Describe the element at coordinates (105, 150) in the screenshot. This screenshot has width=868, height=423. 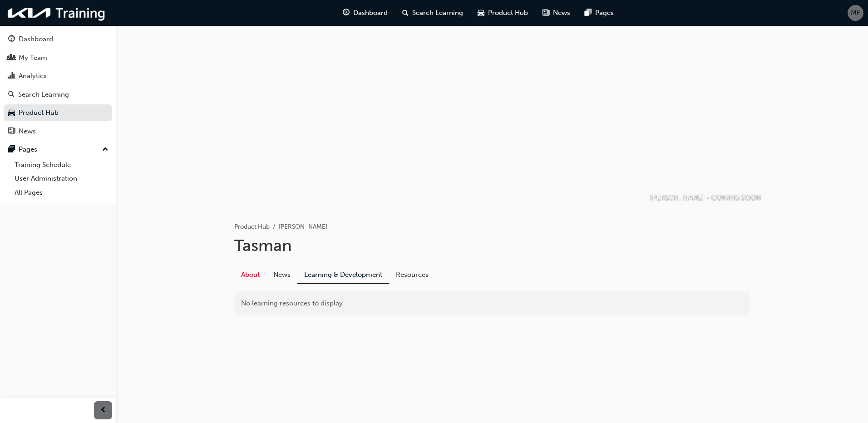
I see `span: up-icon` at that location.